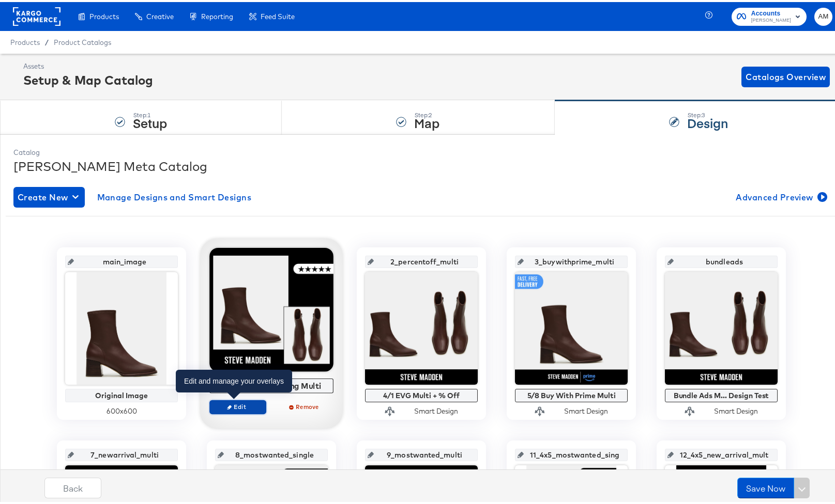  I want to click on span: AM, so click(823, 14).